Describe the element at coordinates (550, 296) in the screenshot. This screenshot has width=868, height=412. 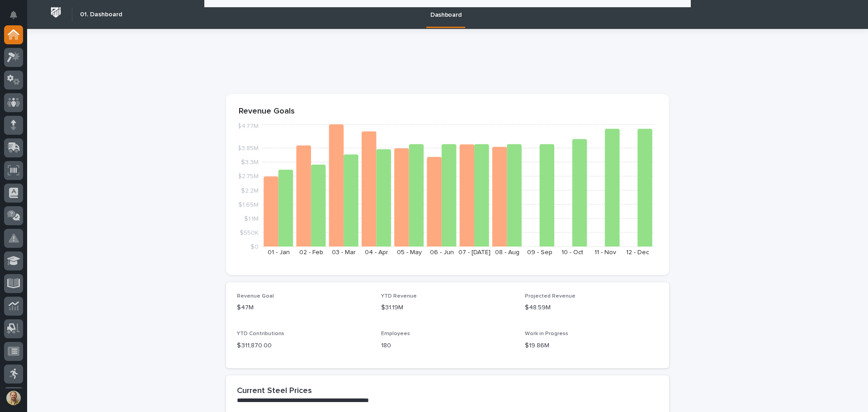
I see `span: Projected Revenue` at that location.